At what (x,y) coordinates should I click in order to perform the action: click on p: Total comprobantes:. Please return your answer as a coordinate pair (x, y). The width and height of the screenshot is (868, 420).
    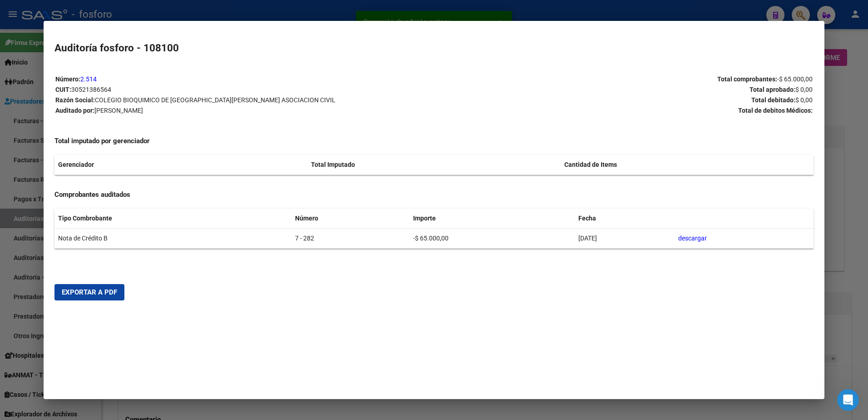
    Looking at the image, I should click on (623, 79).